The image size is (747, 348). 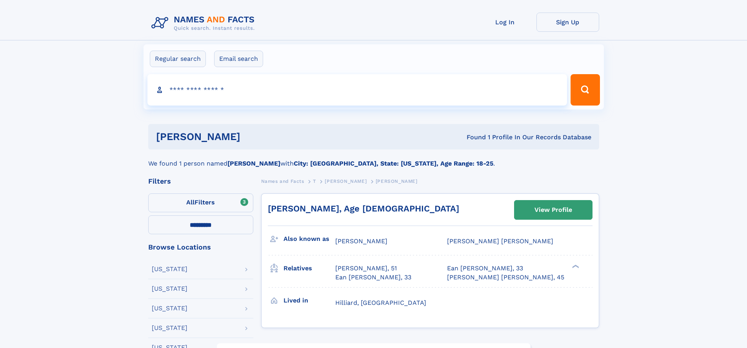 What do you see at coordinates (190, 202) in the screenshot?
I see `span: All` at bounding box center [190, 202].